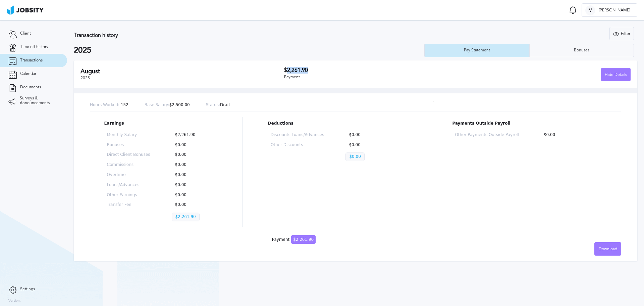 The width and height of the screenshot is (644, 306). I want to click on span: Time off history, so click(34, 47).